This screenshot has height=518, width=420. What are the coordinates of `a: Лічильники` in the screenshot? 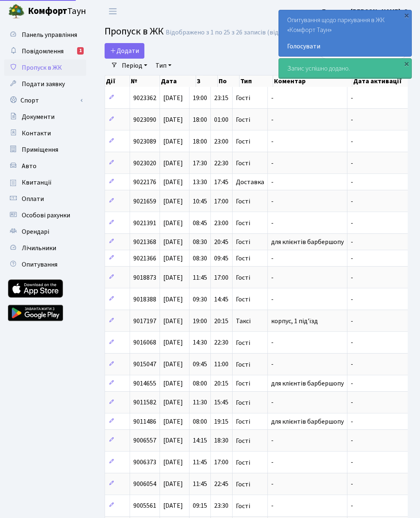 It's located at (45, 248).